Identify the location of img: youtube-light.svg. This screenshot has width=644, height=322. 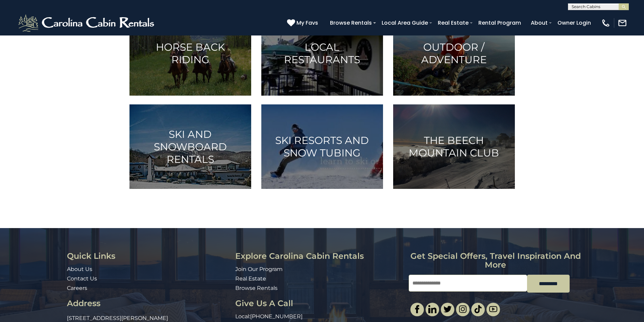
(493, 309).